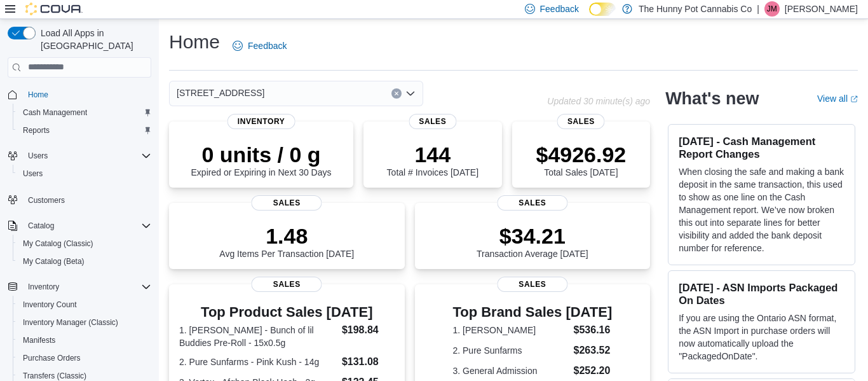  What do you see at coordinates (696, 9) in the screenshot?
I see `p: The Hunny Pot Cannabis Co` at bounding box center [696, 9].